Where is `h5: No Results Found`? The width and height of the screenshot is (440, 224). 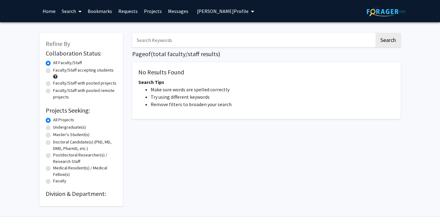
h5: No Results Found is located at coordinates (267, 72).